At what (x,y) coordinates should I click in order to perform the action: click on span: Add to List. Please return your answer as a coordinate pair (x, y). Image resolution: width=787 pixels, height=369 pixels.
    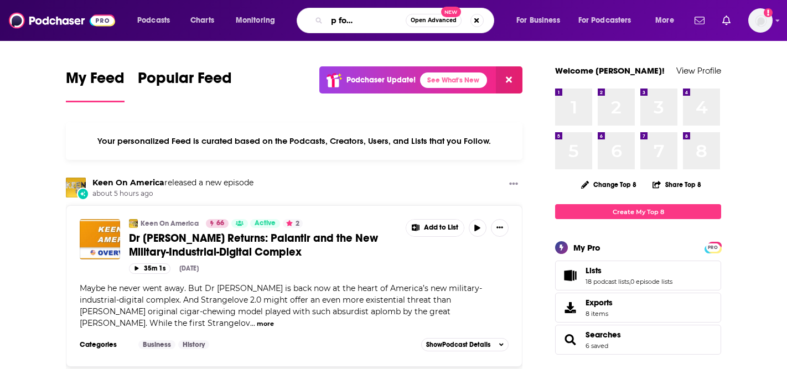
    Looking at the image, I should click on (441, 227).